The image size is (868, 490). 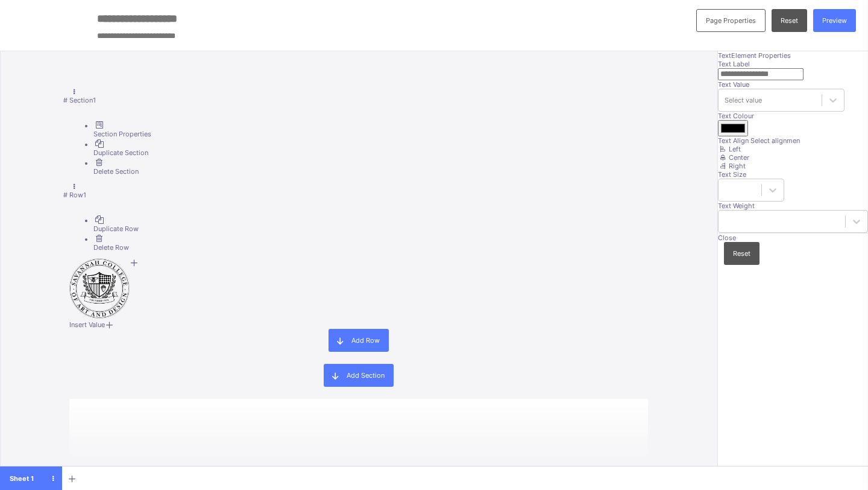 What do you see at coordinates (739, 158) in the screenshot?
I see `span: Center` at bounding box center [739, 158].